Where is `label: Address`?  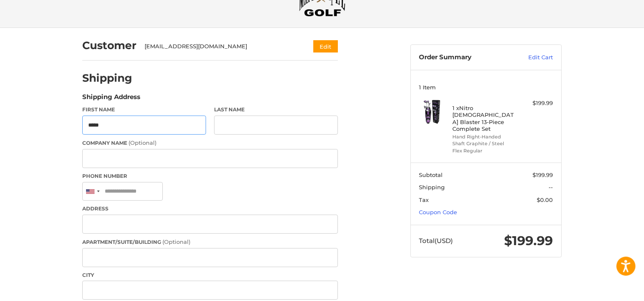
label: Address is located at coordinates (210, 209).